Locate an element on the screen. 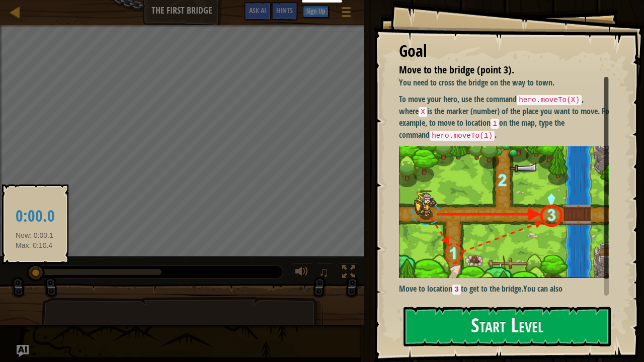 This screenshot has height=362, width=644. strong: Move to location to get to the bridge. is located at coordinates (461, 288).